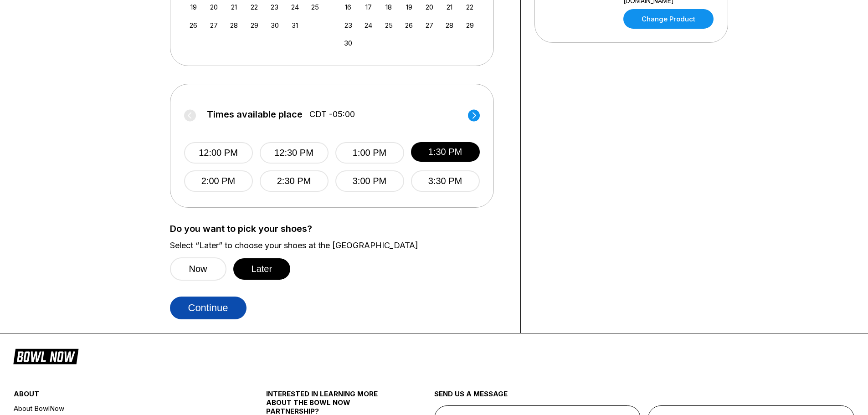 This screenshot has width=868, height=415. I want to click on button: 12:30 PM, so click(294, 152).